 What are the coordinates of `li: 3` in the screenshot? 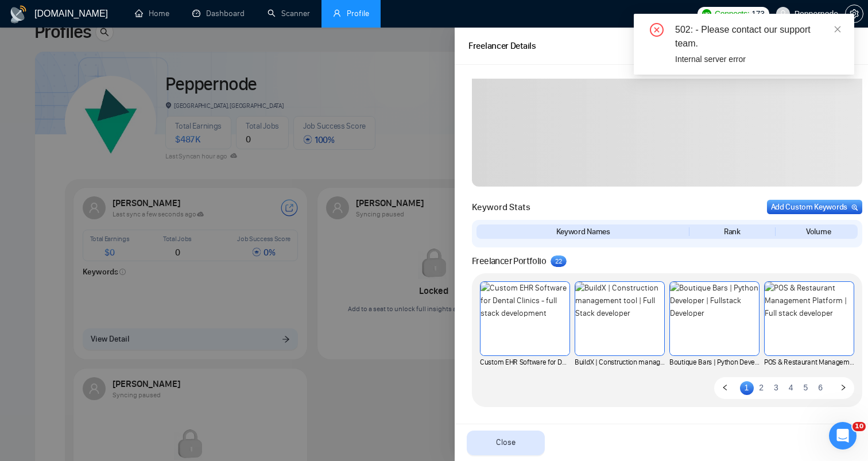 It's located at (776, 388).